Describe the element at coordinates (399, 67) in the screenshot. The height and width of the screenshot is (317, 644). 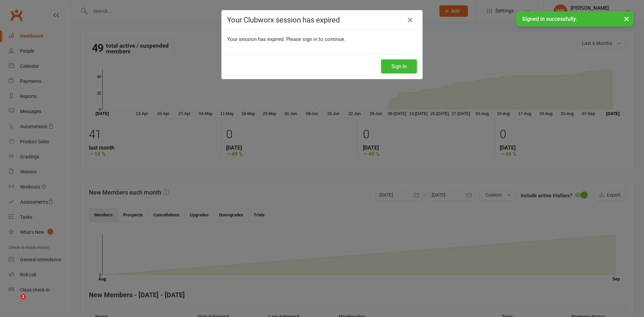
I see `button: Sign In` at that location.